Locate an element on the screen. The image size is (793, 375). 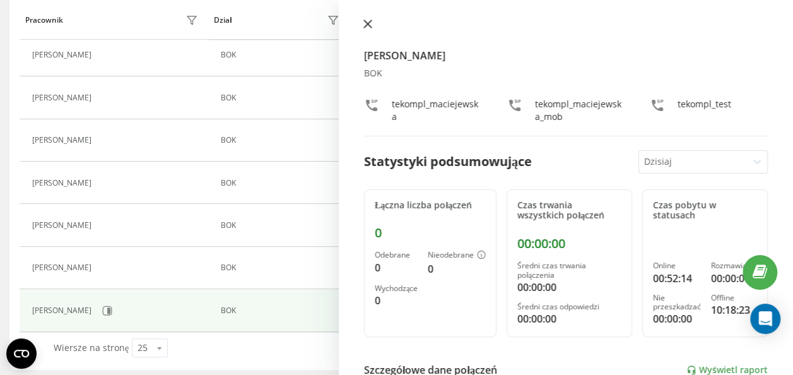
div: Statystyki podsumowujące is located at coordinates (448, 161).